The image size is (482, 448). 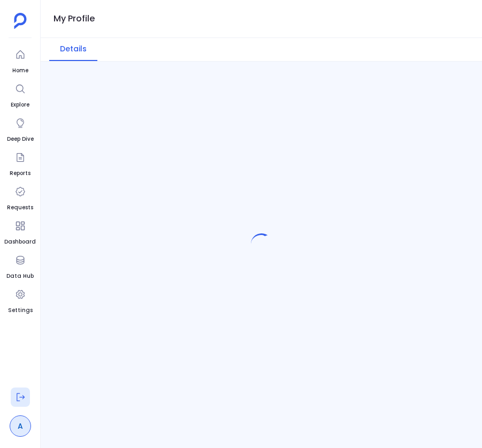 What do you see at coordinates (20, 94) in the screenshot?
I see `a: Explore` at bounding box center [20, 94].